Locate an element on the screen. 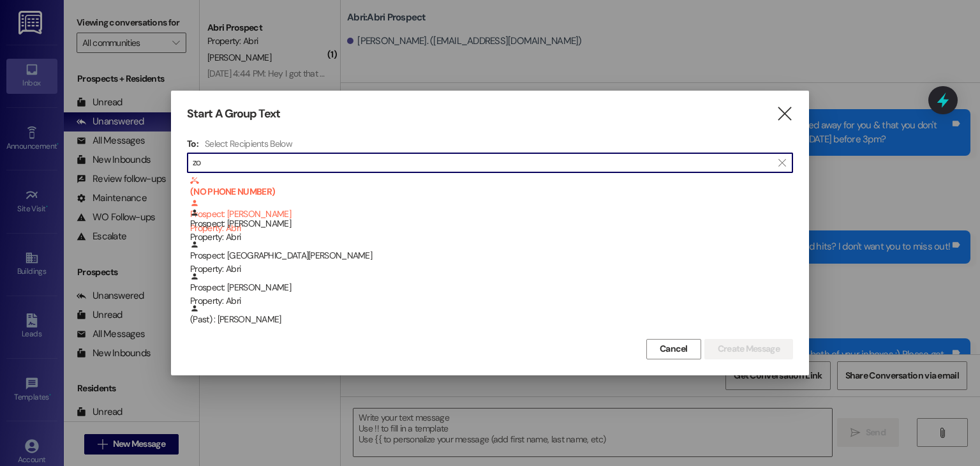 The height and width of the screenshot is (466, 980). b: (NO PHONE NUMBER) is located at coordinates (491, 187).